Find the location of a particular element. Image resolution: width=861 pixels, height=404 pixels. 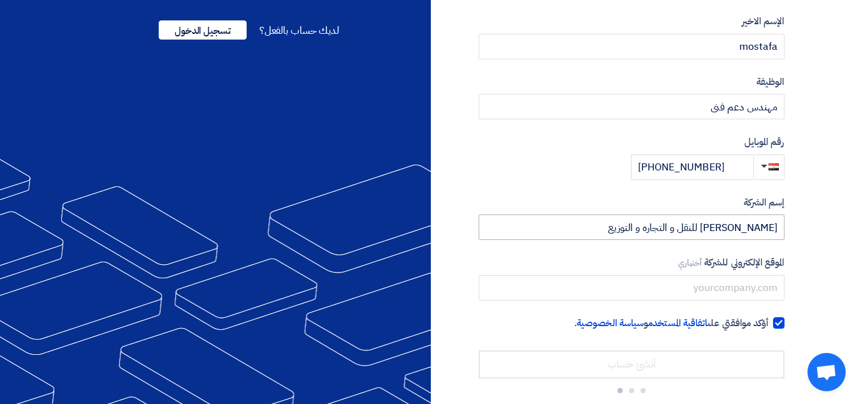

label: إسم الشركة is located at coordinates (632, 202).